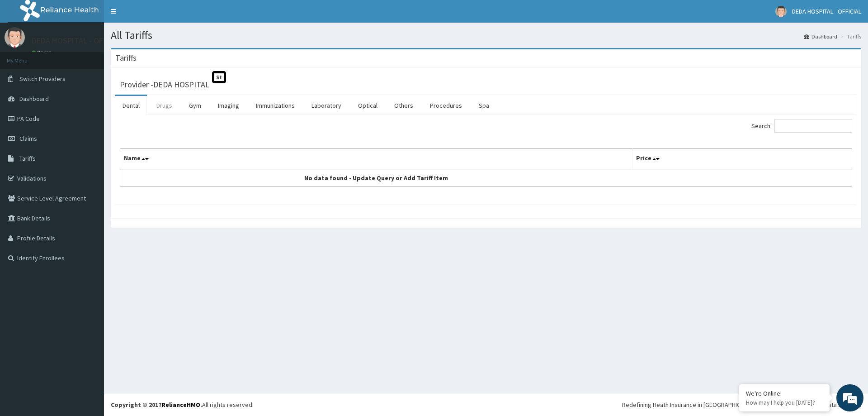 The image size is (868, 416). I want to click on a: Drugs, so click(164, 105).